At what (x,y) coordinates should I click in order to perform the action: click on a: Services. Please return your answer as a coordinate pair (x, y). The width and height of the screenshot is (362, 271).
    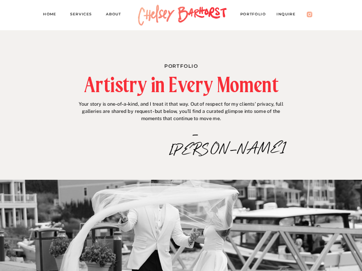
    Looking at the image, I should click on (84, 15).